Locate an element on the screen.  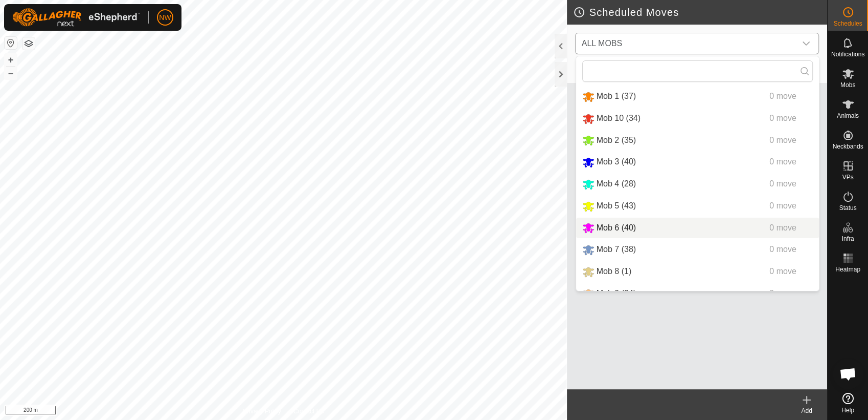
li: Mob 3 is located at coordinates (698, 161).